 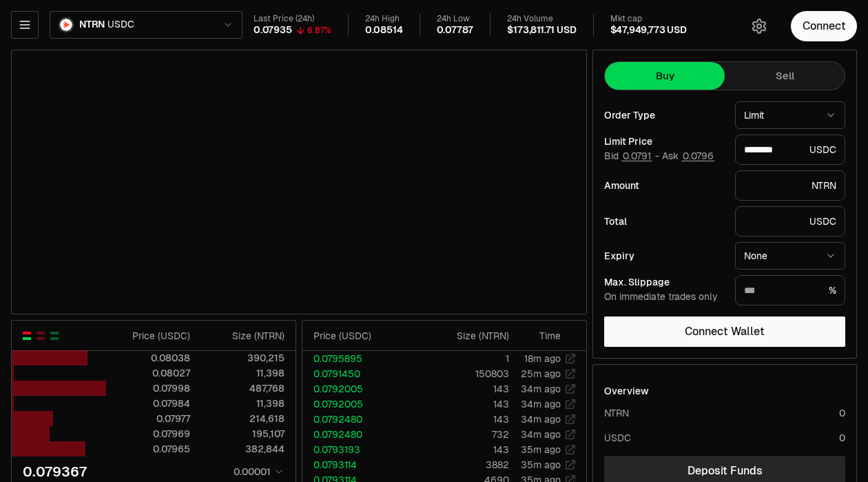 What do you see at coordinates (383, 19) in the screenshot?
I see `div: 24h High` at bounding box center [383, 19].